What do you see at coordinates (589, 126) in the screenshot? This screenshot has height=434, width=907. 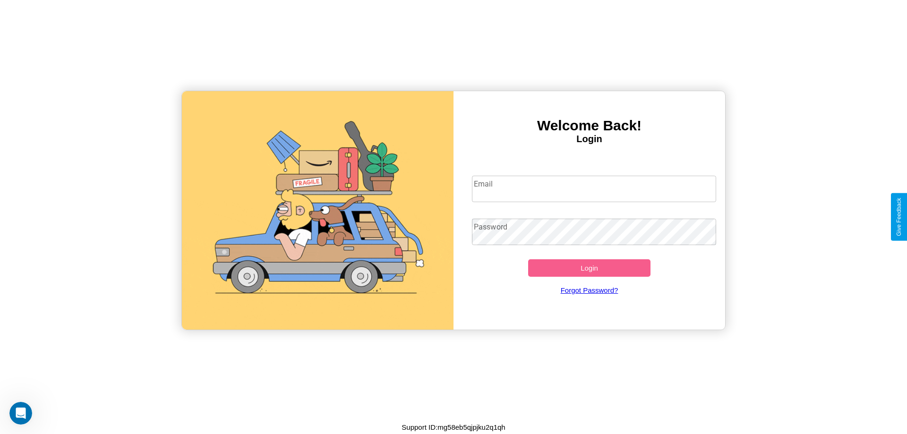 I see `h3: Welcome Back!` at bounding box center [589, 126].